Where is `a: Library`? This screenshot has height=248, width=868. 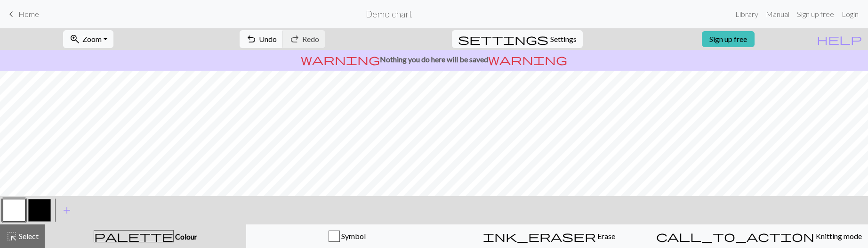
a: Library is located at coordinates (746, 14).